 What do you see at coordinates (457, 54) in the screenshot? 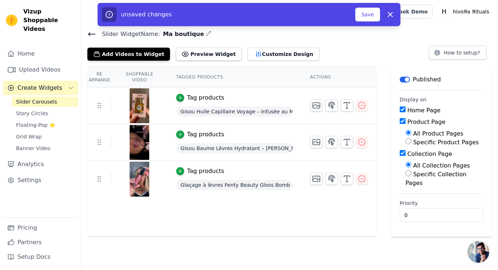
I see `a: How to setup?` at bounding box center [457, 54].